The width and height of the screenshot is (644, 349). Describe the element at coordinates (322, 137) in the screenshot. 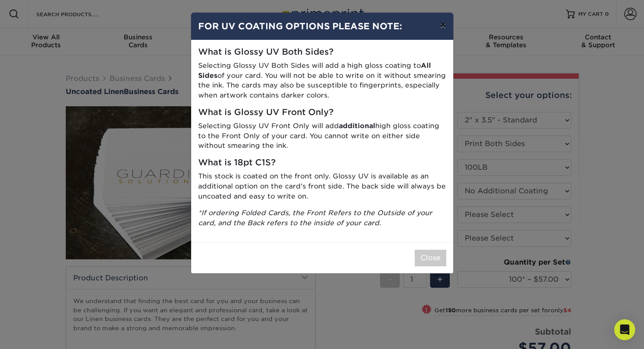

I see `p: Selecting Glossy UV Front Only will add high gloss coating to the Front Only of your card. You ca...` at that location.